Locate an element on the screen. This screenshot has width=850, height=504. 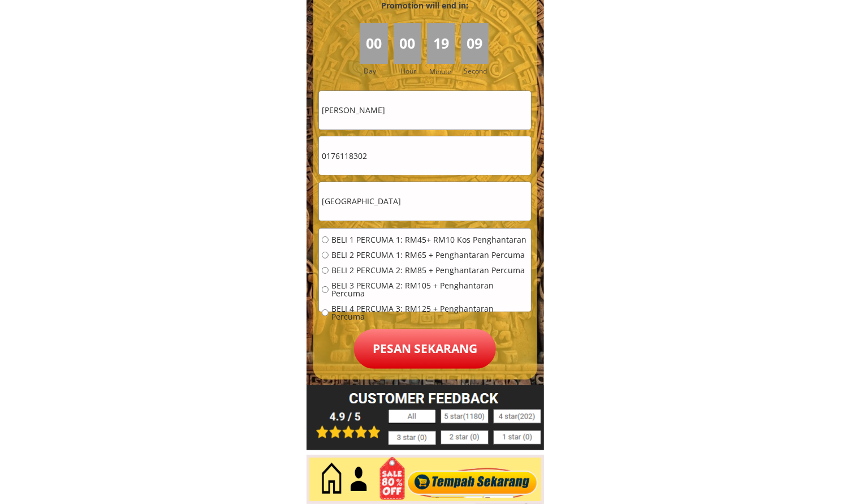
p: Pesan sekarang is located at coordinates (425, 349).